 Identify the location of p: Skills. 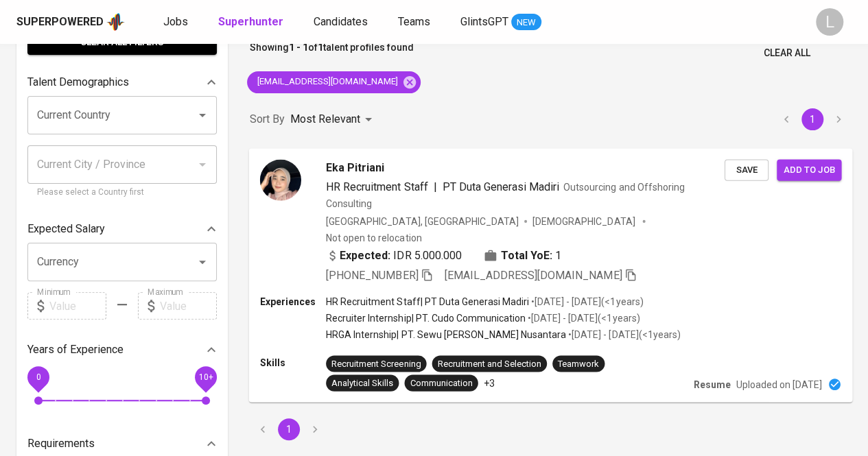
(293, 362).